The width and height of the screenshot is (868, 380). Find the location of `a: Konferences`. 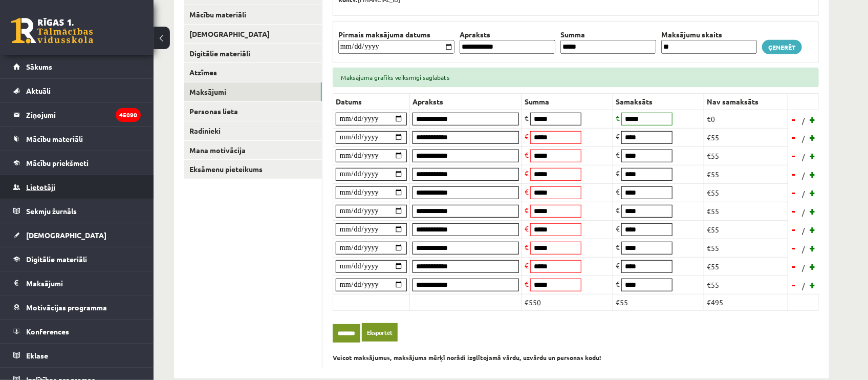

a: Konferences is located at coordinates (77, 331).